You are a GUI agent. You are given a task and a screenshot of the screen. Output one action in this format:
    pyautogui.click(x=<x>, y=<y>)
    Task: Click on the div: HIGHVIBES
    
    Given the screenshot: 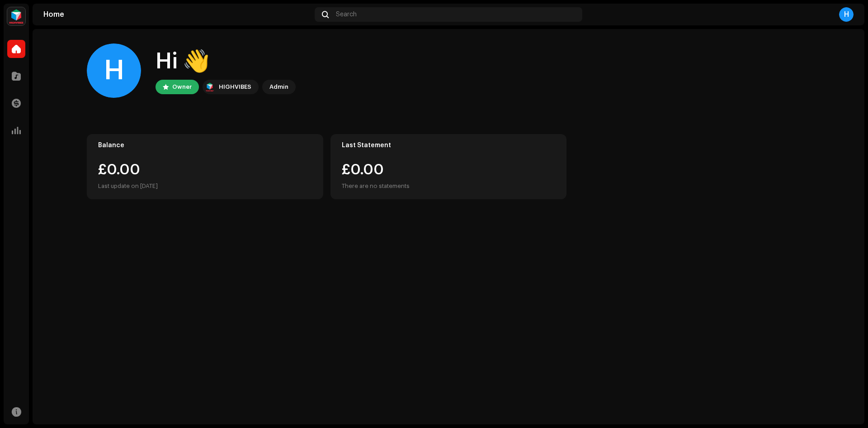 What is the action you would take?
    pyautogui.click(x=235, y=87)
    